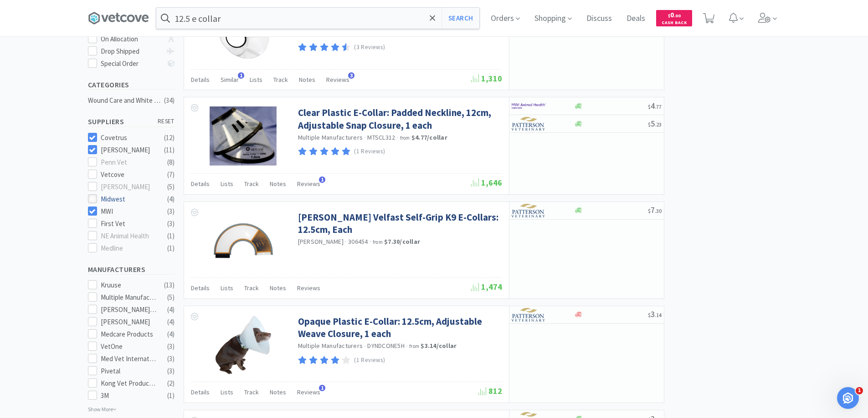  Describe the element at coordinates (528, 106) in the screenshot. I see `img: f6b2451649754179b5b4e0c70c3f7cb0_2.png` at that location.